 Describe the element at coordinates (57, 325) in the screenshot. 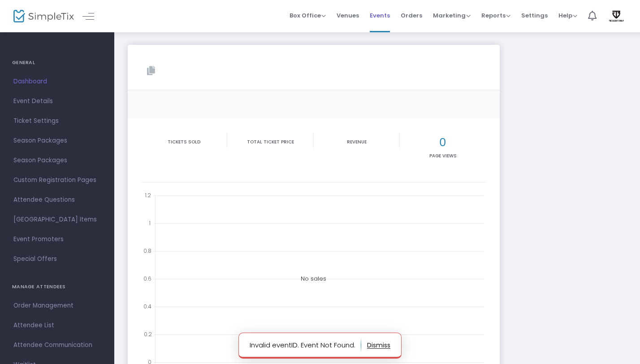

I see `span: Attendee List` at that location.